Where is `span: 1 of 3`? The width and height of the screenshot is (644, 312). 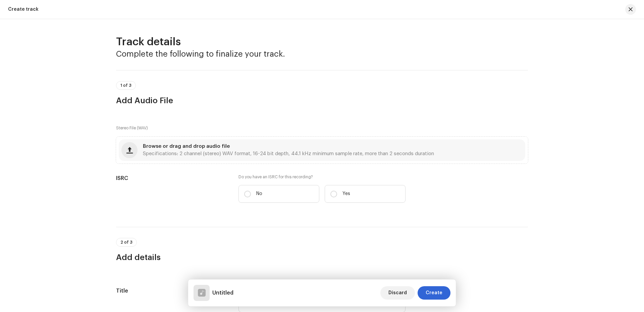
span: 1 of 3 is located at coordinates (126, 85).